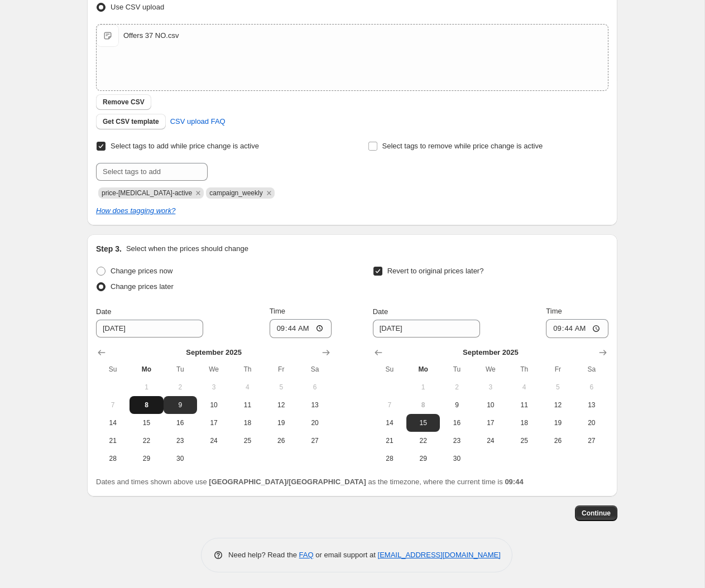  What do you see at coordinates (301, 328) in the screenshot?
I see `input: 12:00` at bounding box center [301, 328].